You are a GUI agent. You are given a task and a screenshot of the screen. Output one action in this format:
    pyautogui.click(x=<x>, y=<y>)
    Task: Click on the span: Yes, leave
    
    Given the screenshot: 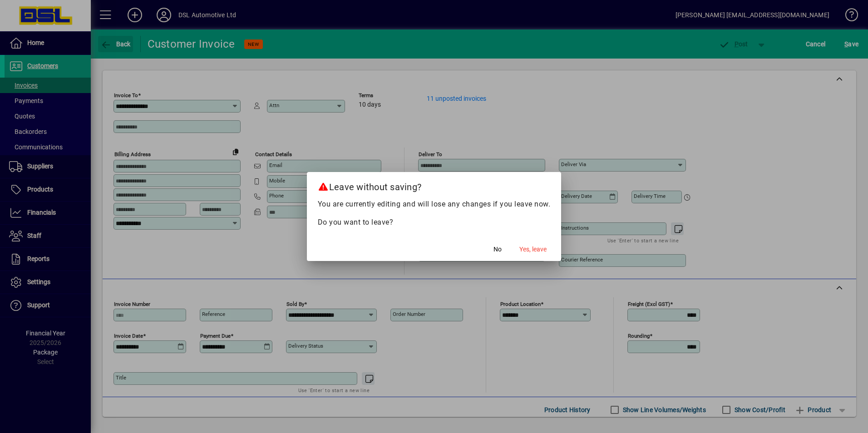 What is the action you would take?
    pyautogui.click(x=533, y=249)
    